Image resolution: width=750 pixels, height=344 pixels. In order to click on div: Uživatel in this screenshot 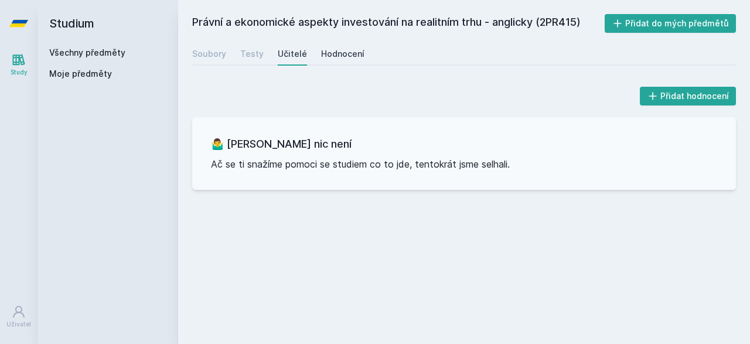, I will do `click(19, 324)`.